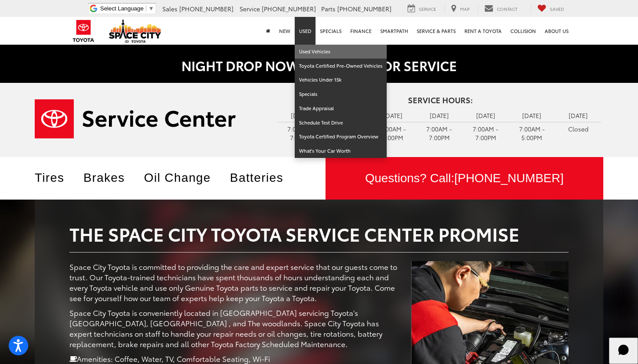  Describe the element at coordinates (460, 9) in the screenshot. I see `a: Map` at that location.